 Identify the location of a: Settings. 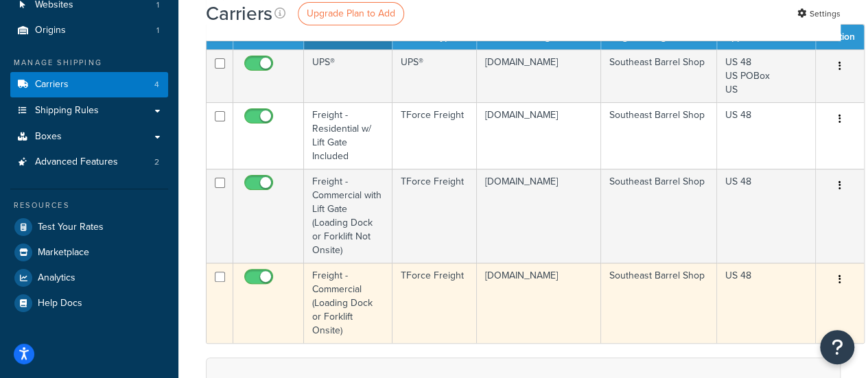
(818, 14).